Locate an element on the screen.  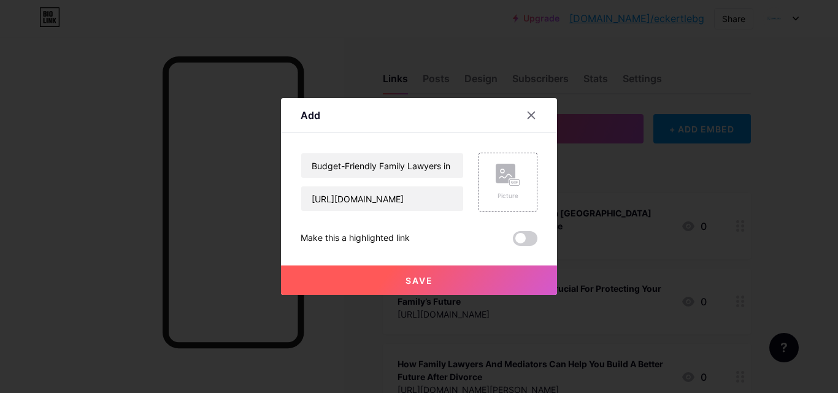
div: Make this a highlighted link is located at coordinates (355, 239).